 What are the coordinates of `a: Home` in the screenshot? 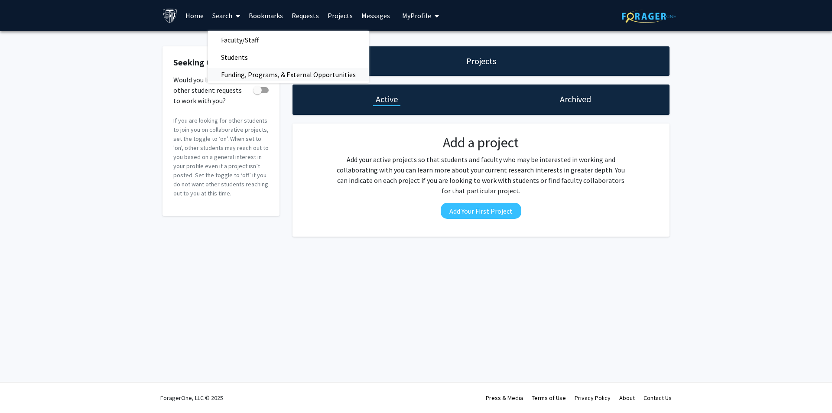 It's located at (194, 16).